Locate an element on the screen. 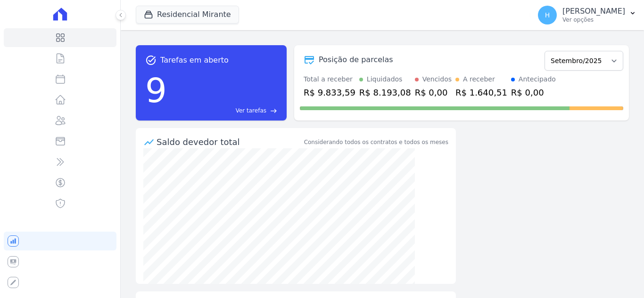 The width and height of the screenshot is (644, 298). span: Tarefas em aberto is located at coordinates (194, 61).